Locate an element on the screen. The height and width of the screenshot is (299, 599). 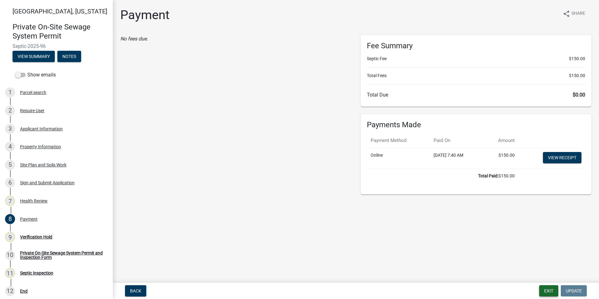
button: Back is located at coordinates (136, 291).